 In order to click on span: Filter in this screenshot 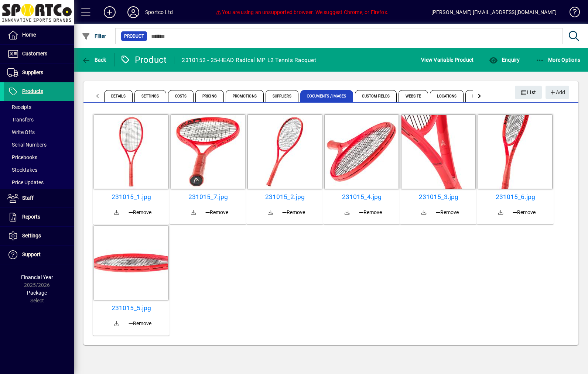, I will do `click(94, 36)`.